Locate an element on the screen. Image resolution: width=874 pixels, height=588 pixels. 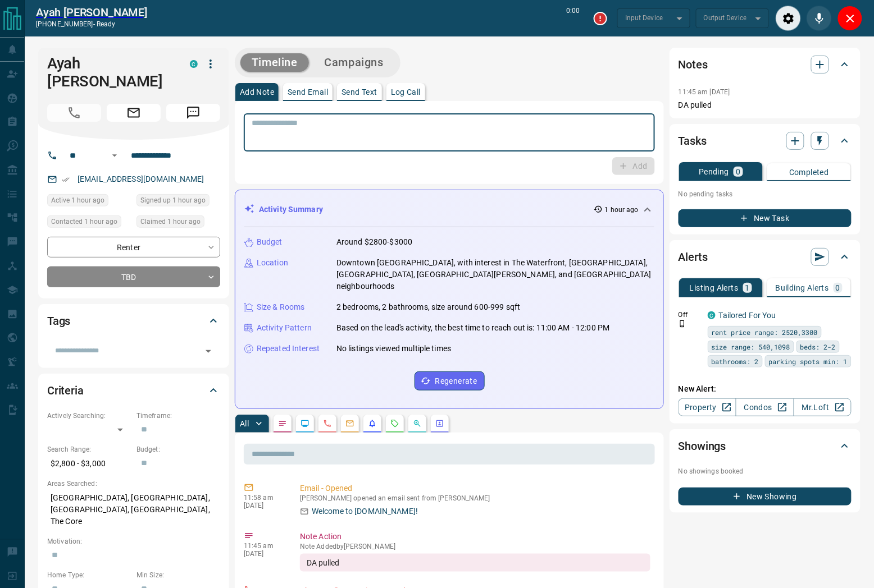
div: Mute is located at coordinates (819, 18).